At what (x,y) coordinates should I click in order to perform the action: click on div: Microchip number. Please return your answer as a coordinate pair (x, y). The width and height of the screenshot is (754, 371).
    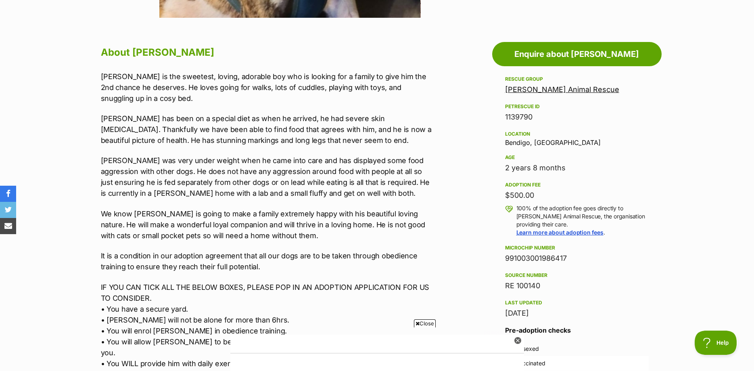
    Looking at the image, I should click on (577, 248).